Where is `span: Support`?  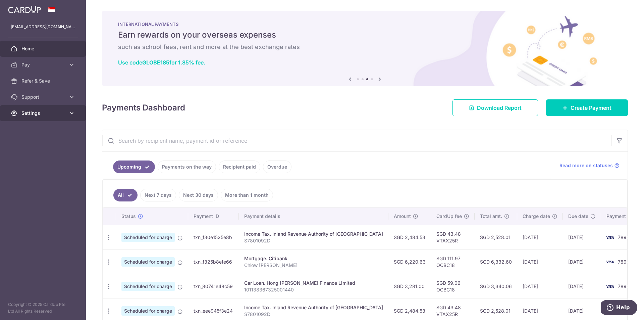
span: Support is located at coordinates (44, 97).